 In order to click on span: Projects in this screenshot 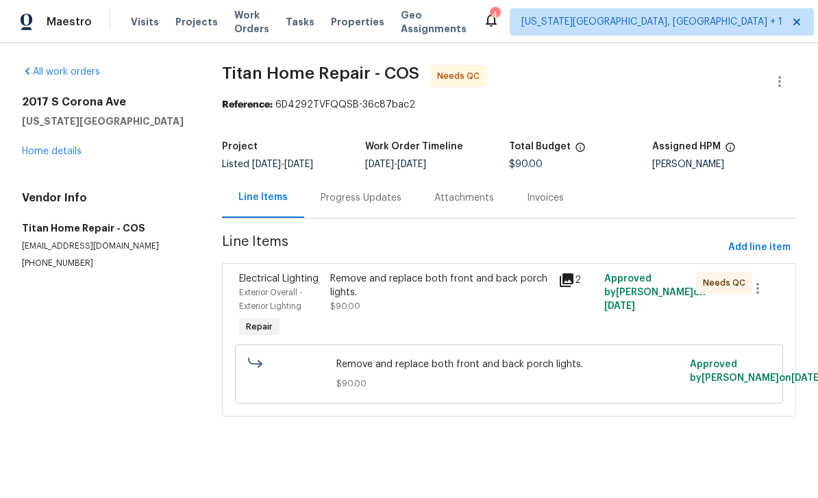, I will do `click(197, 22)`.